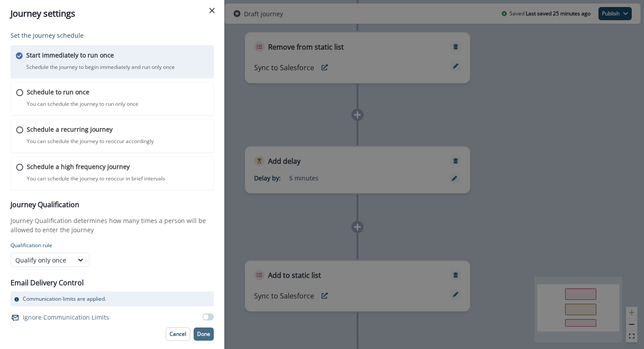 The width and height of the screenshot is (644, 349). What do you see at coordinates (178, 334) in the screenshot?
I see `p: Cancel` at bounding box center [178, 334].